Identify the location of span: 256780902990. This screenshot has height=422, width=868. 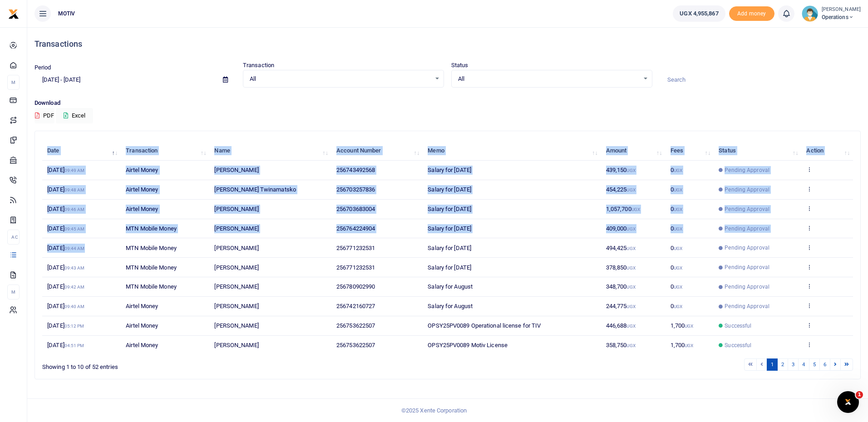
(356, 287).